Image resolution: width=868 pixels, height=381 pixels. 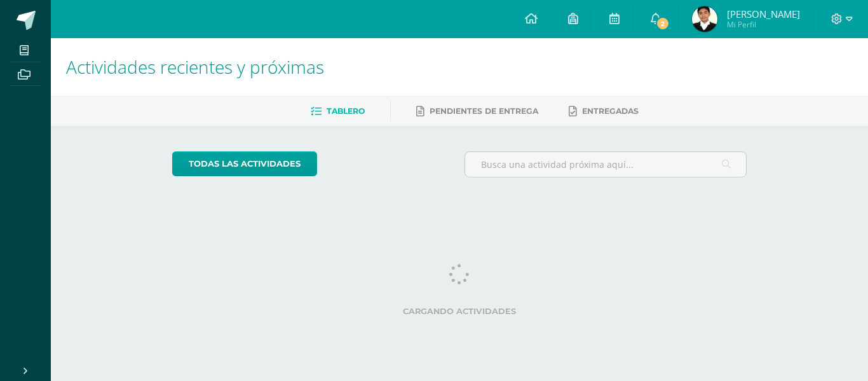 I want to click on span: Actividades recientes y próximas, so click(x=195, y=66).